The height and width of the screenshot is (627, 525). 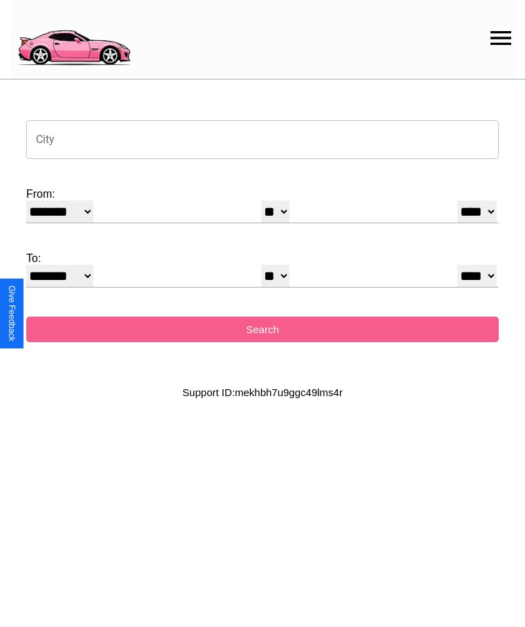 I want to click on button: Search, so click(x=263, y=329).